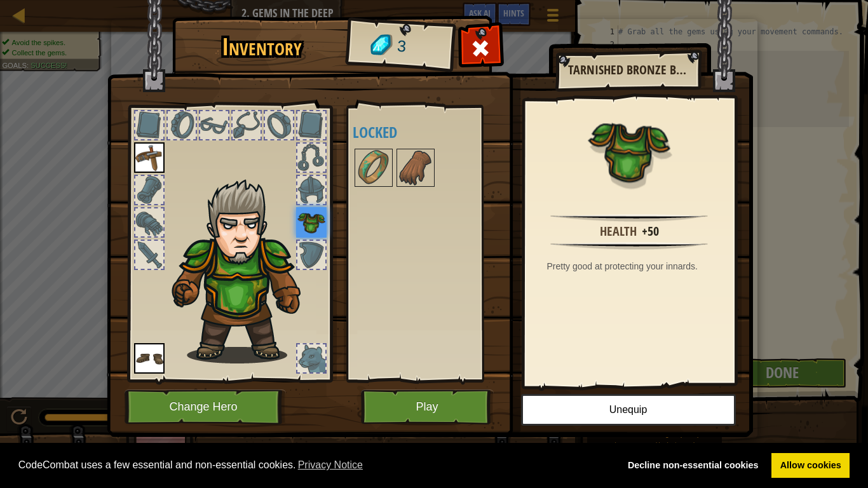  Describe the element at coordinates (243, 271) in the screenshot. I see `img: hair_m2.png` at that location.